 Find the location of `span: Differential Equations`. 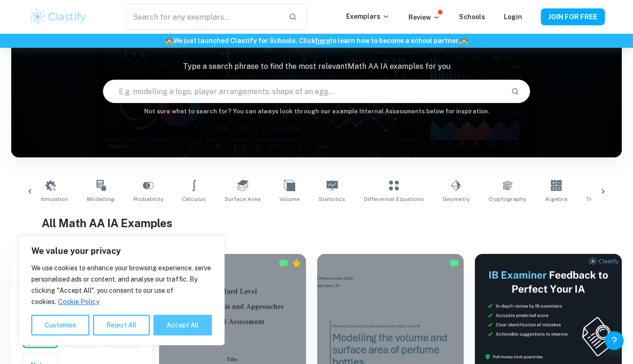

span: Differential Equations is located at coordinates (394, 199).